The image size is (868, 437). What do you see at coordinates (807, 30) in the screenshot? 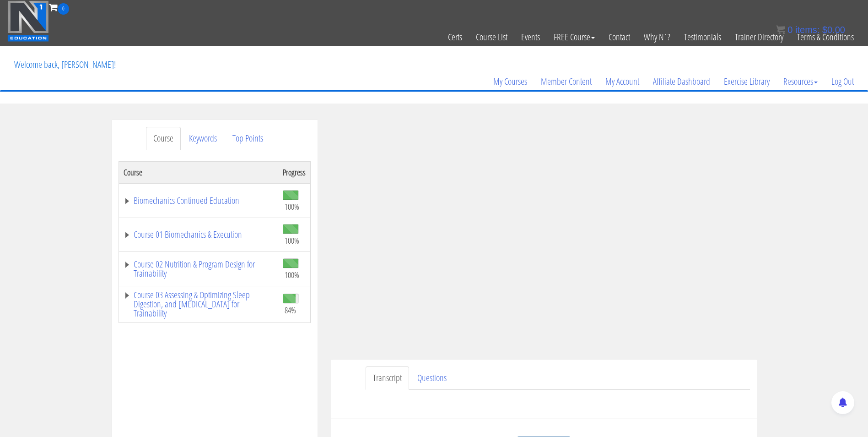
I see `span: items:` at bounding box center [807, 30].